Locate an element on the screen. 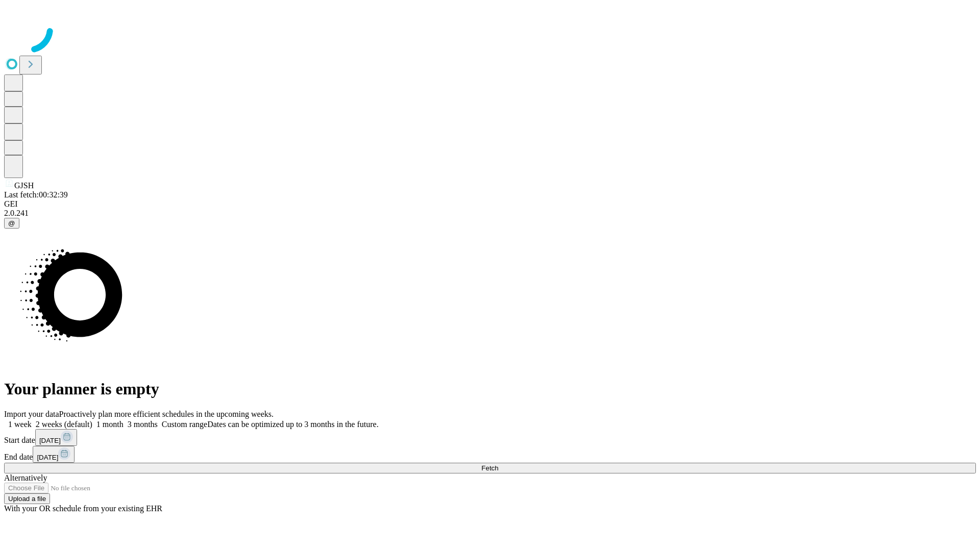 The image size is (980, 551). h1: Your planner is empty is located at coordinates (490, 389).